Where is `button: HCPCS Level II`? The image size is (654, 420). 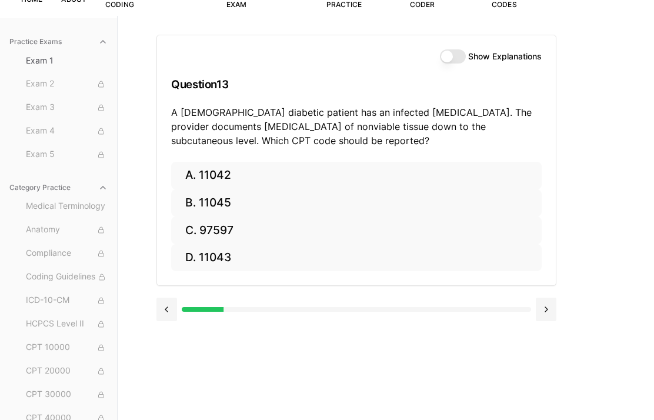 button: HCPCS Level II is located at coordinates (67, 324).